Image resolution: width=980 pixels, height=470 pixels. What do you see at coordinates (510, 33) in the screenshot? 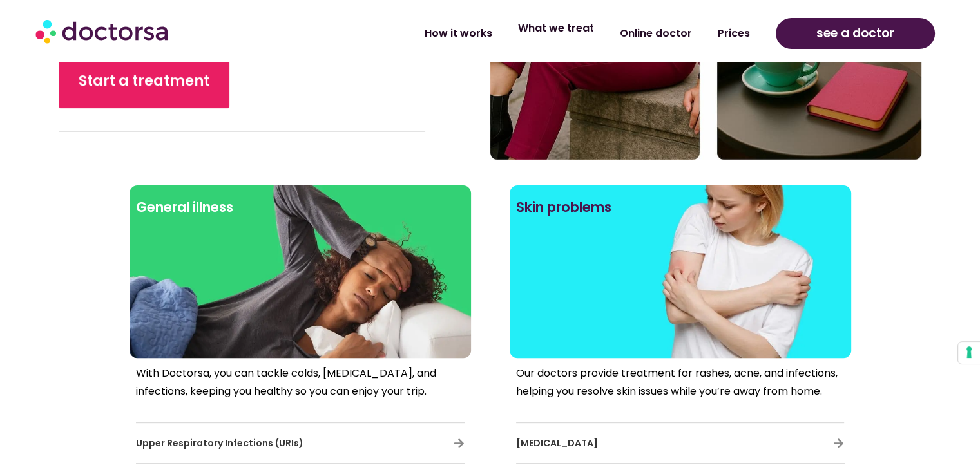
I see `nav: Menu` at bounding box center [510, 33].